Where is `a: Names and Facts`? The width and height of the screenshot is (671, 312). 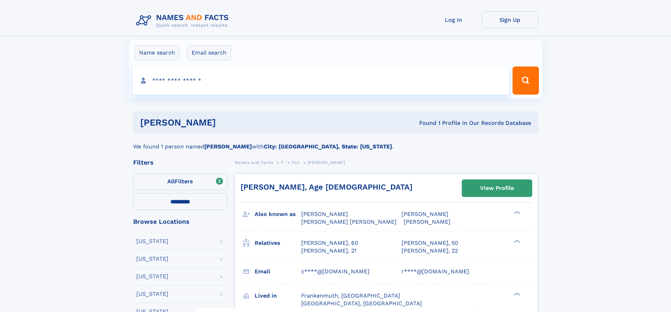 a: Names and Facts is located at coordinates (254, 162).